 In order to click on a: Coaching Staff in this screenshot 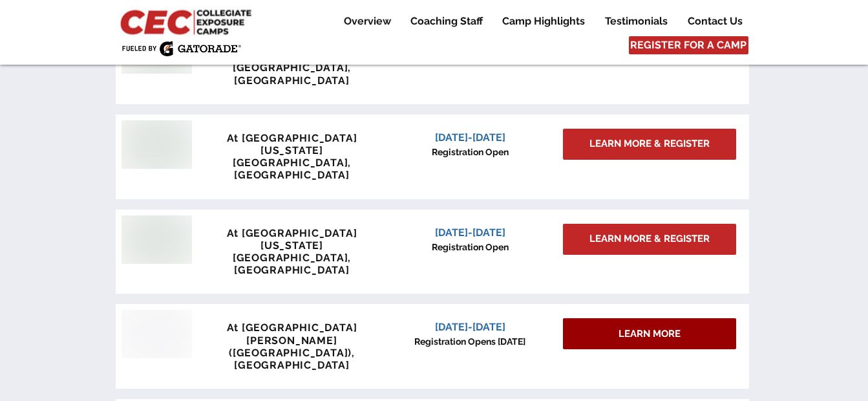, I will do `click(446, 22)`.